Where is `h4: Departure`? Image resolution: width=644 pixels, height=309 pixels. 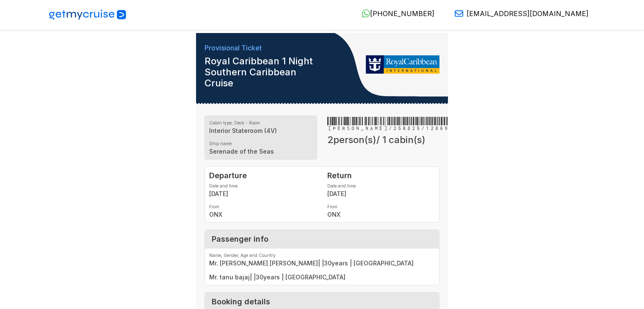 h4: Departure is located at coordinates (263, 175).